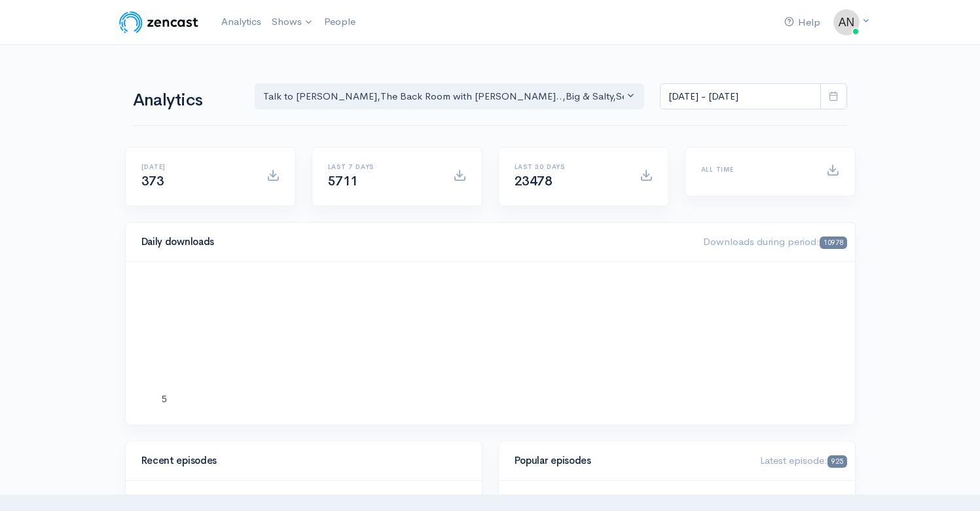 The width and height of the screenshot is (980, 511). Describe the element at coordinates (241, 21) in the screenshot. I see `a: Analytics` at that location.